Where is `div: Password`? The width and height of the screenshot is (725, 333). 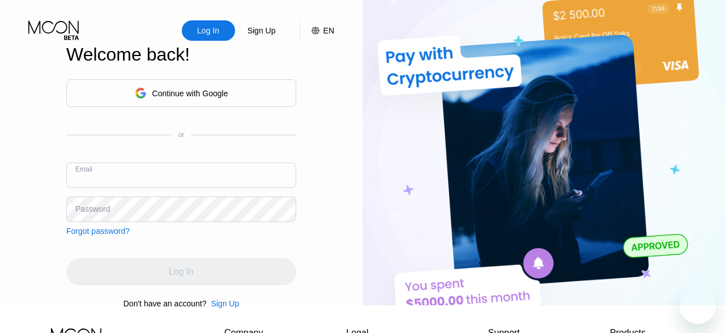
div: Password is located at coordinates (92, 209).